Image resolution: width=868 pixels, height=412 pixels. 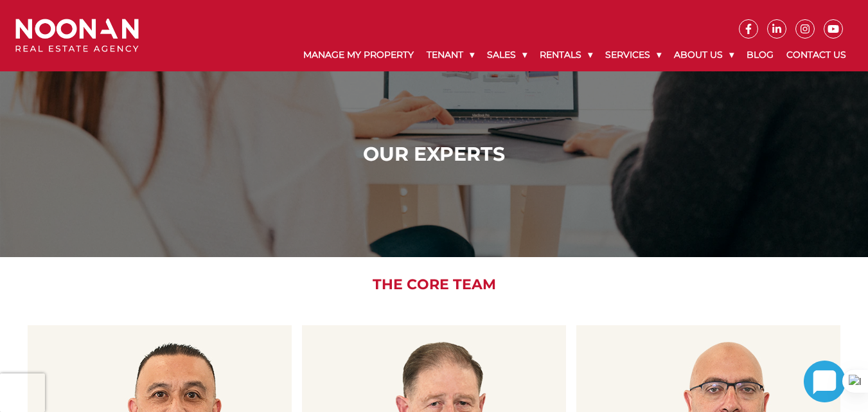 I want to click on a: Blog, so click(x=760, y=54).